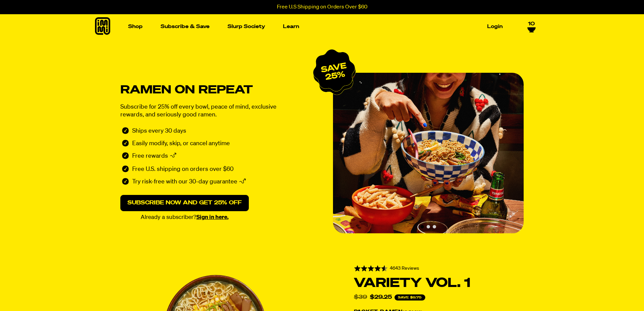  What do you see at coordinates (181, 143) in the screenshot?
I see `p: Easily modify, skip, or cancel anytime` at bounding box center [181, 143].